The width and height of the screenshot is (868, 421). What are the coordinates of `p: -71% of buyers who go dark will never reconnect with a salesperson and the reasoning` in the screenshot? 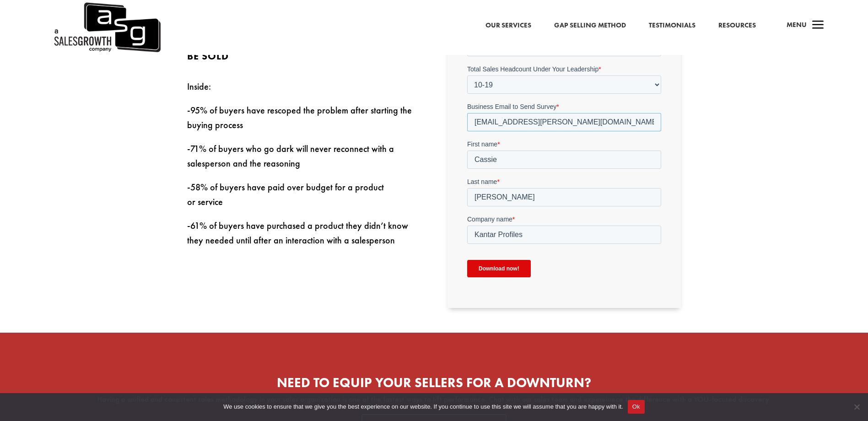 It's located at (304, 160).